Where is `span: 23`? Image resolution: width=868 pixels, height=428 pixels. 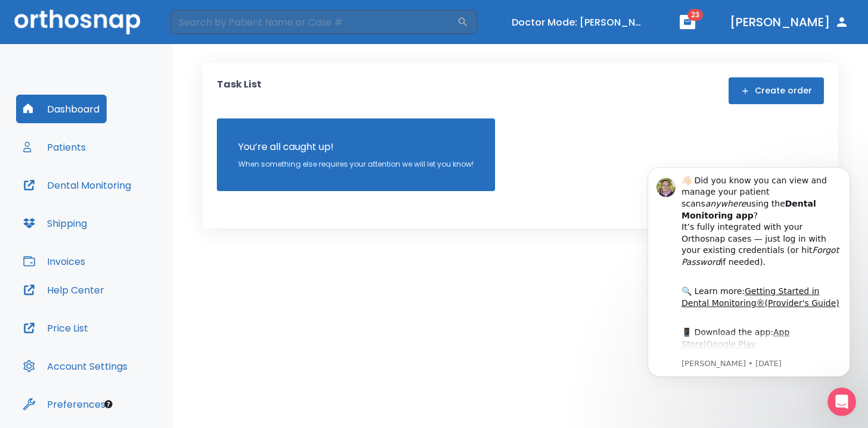
span: 23 is located at coordinates (696, 15).